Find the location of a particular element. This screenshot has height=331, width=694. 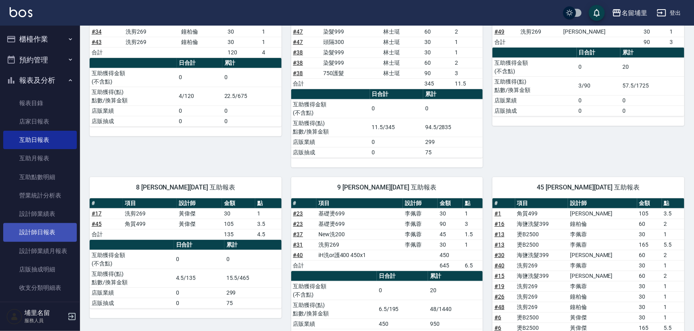

button: save is located at coordinates (597, 13).